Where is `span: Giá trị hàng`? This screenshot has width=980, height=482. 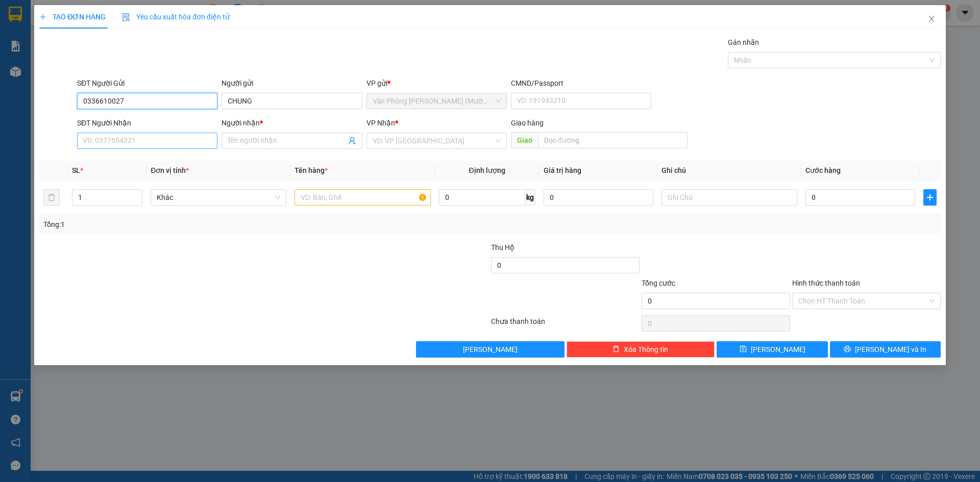
span: Giá trị hàng is located at coordinates (562, 171).